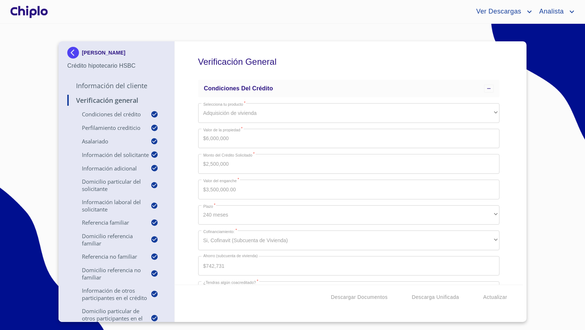 The width and height of the screenshot is (585, 330). What do you see at coordinates (109, 114) in the screenshot?
I see `p: Condiciones del Crédito` at bounding box center [109, 114].